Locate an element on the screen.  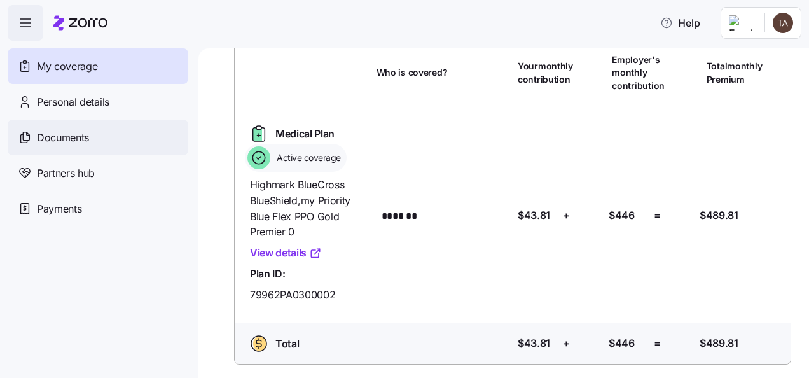
span: Personal details is located at coordinates (73, 102).